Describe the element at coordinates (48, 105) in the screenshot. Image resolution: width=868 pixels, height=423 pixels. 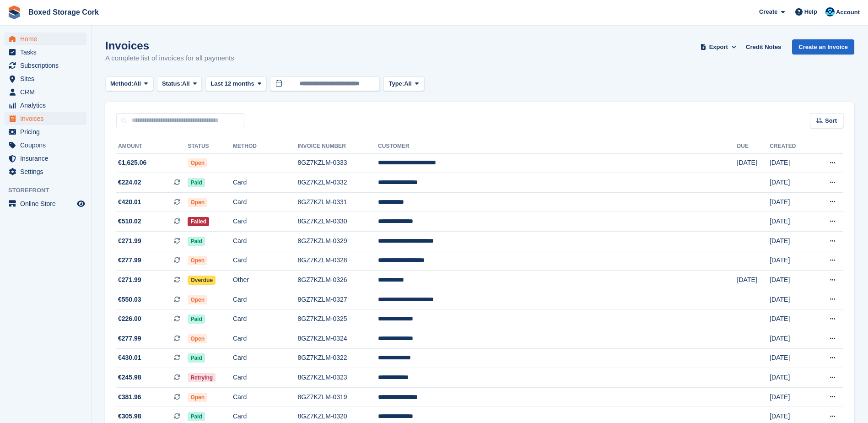
I see `span: Analytics` at that location.